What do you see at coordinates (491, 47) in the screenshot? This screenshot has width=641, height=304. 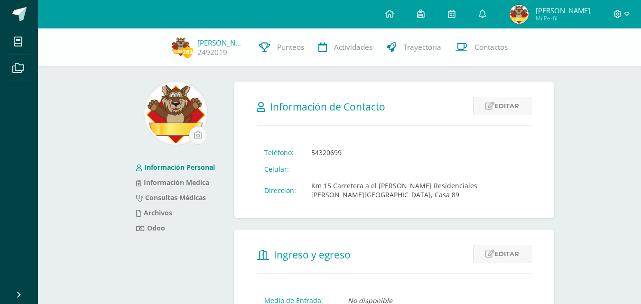 I see `span: Contactos` at bounding box center [491, 47].